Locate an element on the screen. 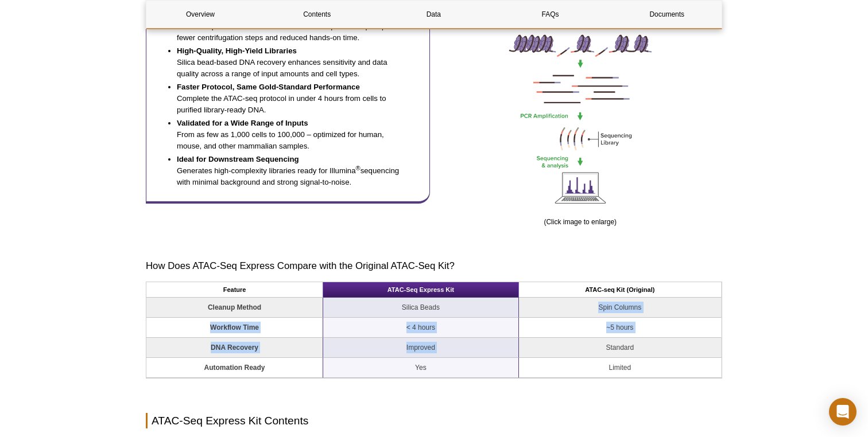 This screenshot has width=868, height=437. strong: Ideal for Downstream Sequencing is located at coordinates (237, 159).